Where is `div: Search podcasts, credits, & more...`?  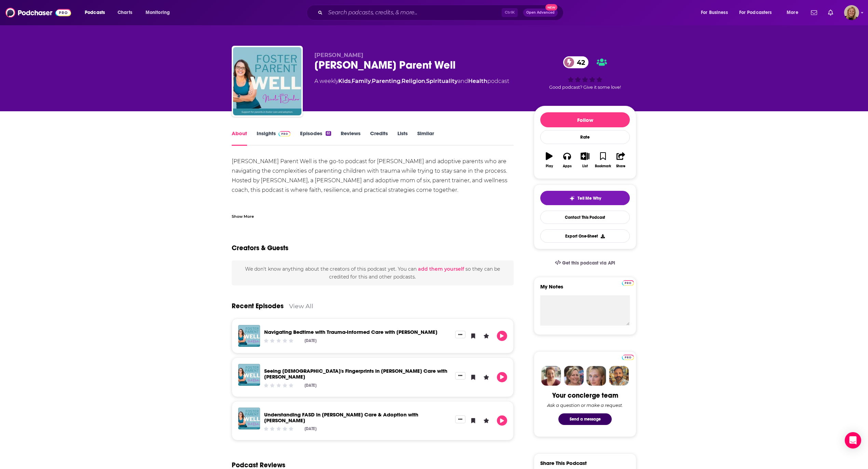
div: Search podcasts, credits, & more... is located at coordinates (442, 12).